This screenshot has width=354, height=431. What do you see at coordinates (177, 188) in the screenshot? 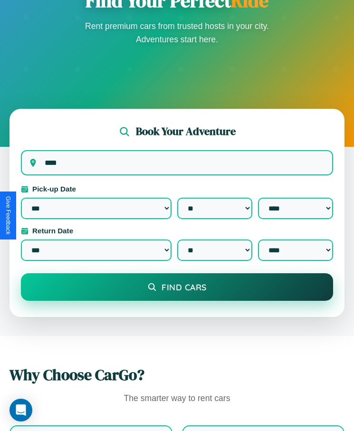
I see `label: Pick-up Date` at bounding box center [177, 188].